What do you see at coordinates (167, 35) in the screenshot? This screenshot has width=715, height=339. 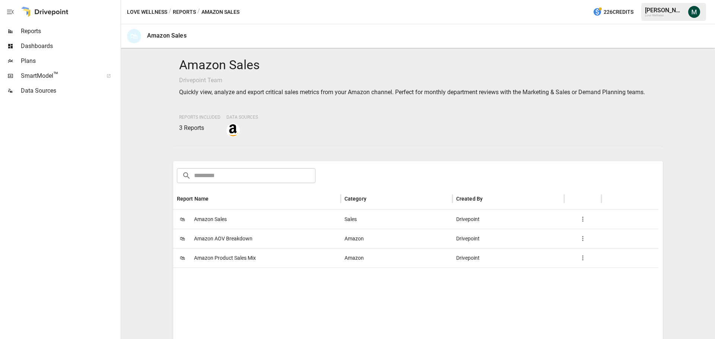 I see `div: Amazon Sales` at bounding box center [167, 35].